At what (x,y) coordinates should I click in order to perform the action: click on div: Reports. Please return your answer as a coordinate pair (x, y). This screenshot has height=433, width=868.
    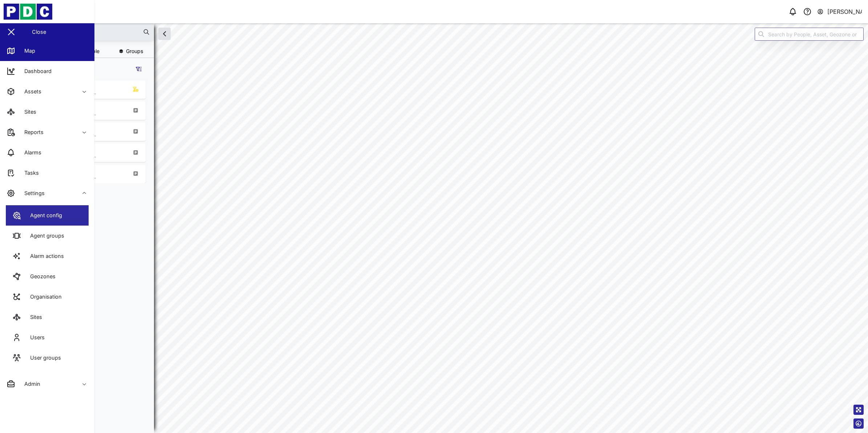
    Looking at the image, I should click on (32, 132).